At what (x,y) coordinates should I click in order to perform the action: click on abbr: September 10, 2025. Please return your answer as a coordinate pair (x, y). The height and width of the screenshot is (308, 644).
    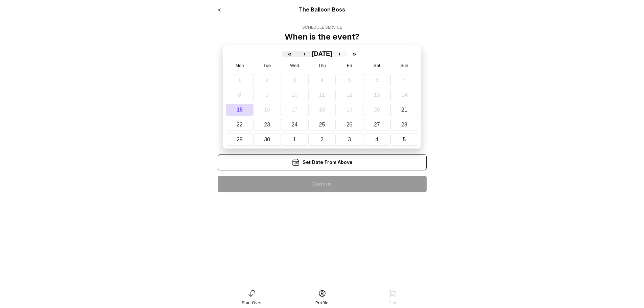
    Looking at the image, I should click on (294, 95).